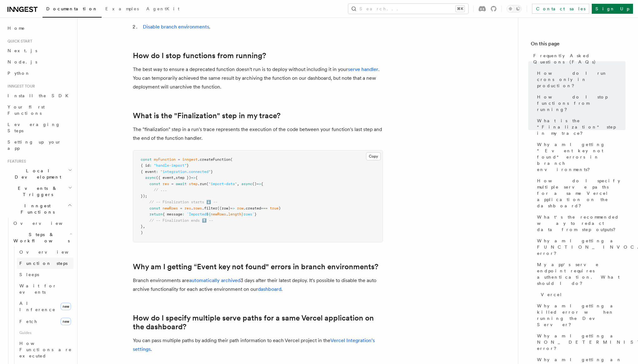 Image resolution: width=638 pixels, height=364 pixels. What do you see at coordinates (578, 59) in the screenshot?
I see `a: Frequently Asked Questions (FAQs)` at bounding box center [578, 59].